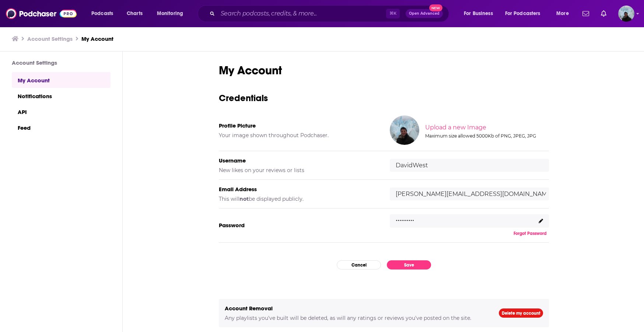 Image resolution: width=644 pixels, height=332 pixels. What do you see at coordinates (298, 189) in the screenshot?
I see `h5: Email Address` at bounding box center [298, 189].